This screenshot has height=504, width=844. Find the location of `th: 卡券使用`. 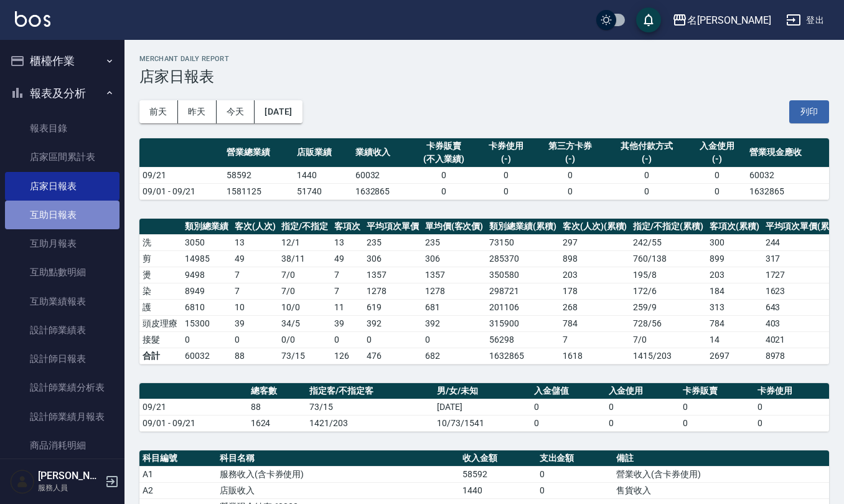

th: 卡券使用 is located at coordinates (792, 391).